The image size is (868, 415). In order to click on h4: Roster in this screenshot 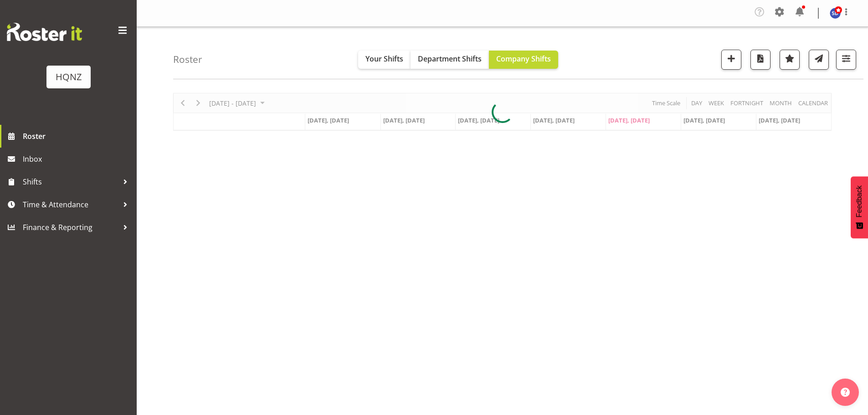, I will do `click(188, 59)`.